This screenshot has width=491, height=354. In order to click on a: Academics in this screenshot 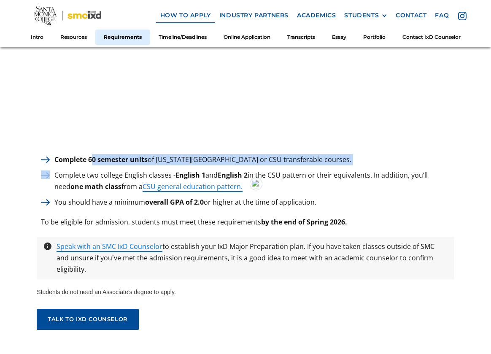, I will do `click(316, 15)`.